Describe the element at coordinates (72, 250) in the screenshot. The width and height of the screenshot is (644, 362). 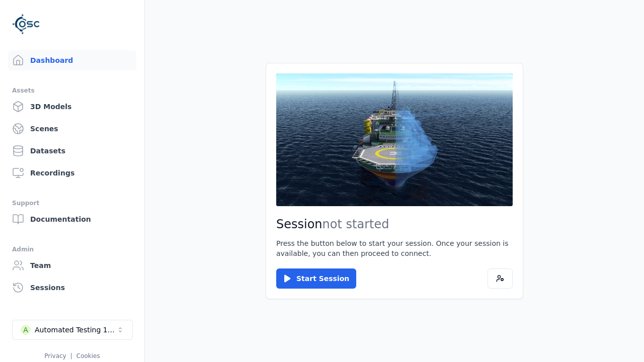
I see `div: Admin` at that location.